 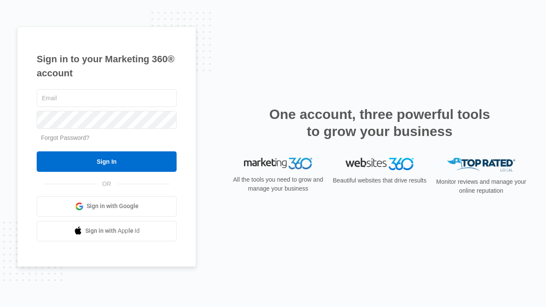 What do you see at coordinates (481, 186) in the screenshot?
I see `p: Monitor reviews and manage your online reputation` at bounding box center [481, 186].